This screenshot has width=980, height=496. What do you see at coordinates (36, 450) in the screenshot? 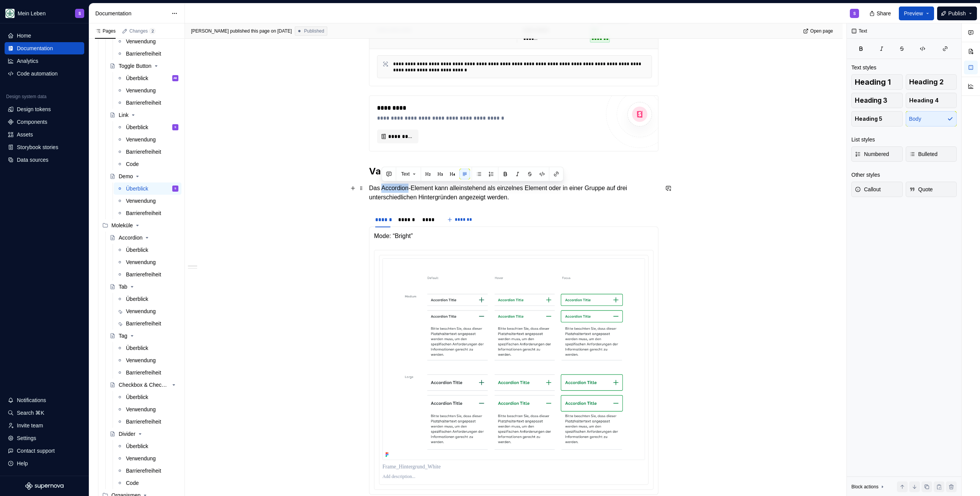
I see `div: Contact support` at bounding box center [36, 450].